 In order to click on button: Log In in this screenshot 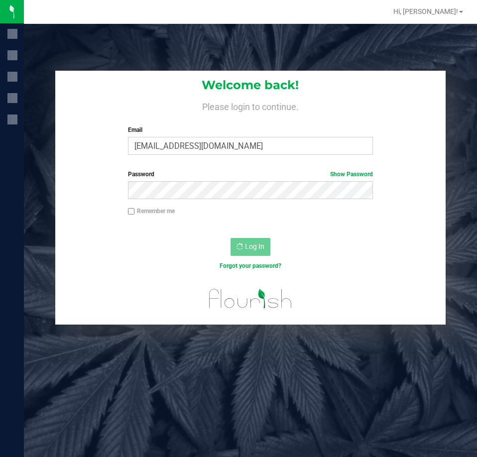, I will do `click(250, 247)`.